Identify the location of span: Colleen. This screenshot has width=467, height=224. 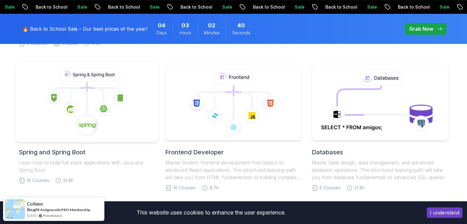
(35, 204).